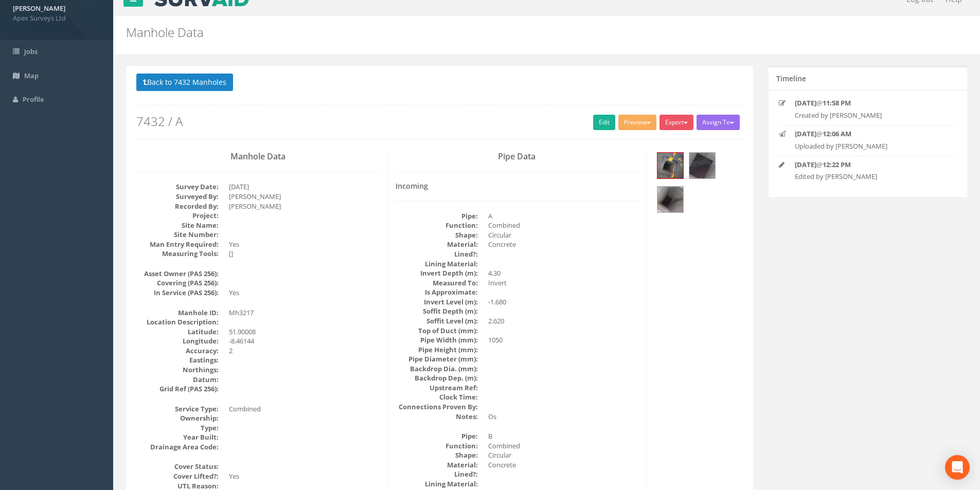 The height and width of the screenshot is (490, 980). I want to click on strong: 12:06 AM, so click(837, 133).